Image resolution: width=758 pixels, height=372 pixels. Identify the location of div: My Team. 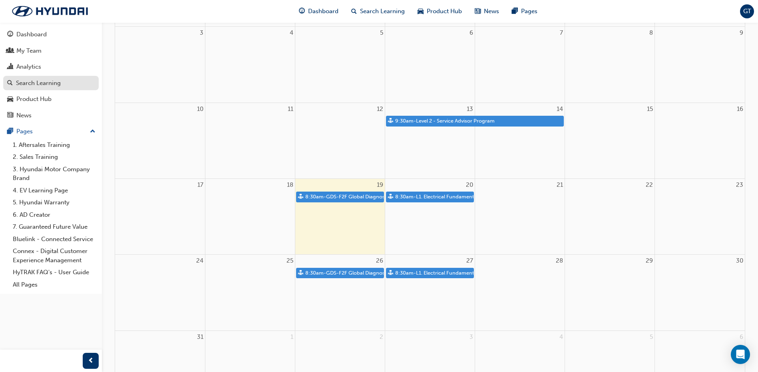
(29, 51).